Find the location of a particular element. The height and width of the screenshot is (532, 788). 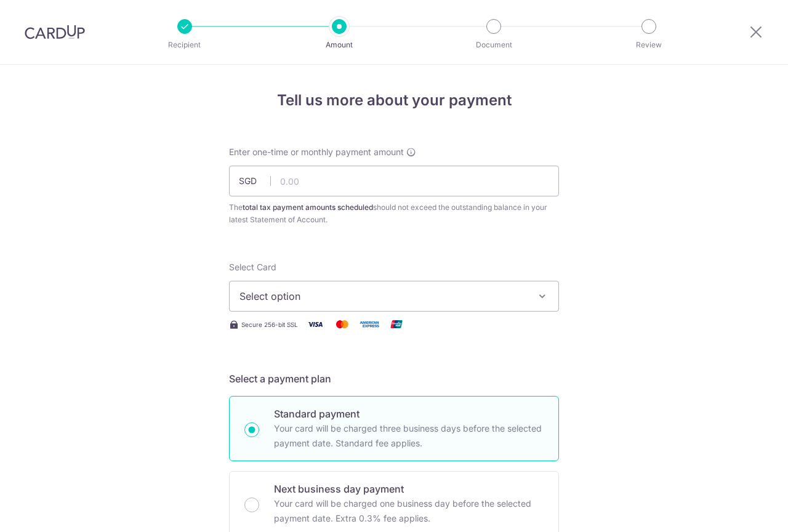

span: Secure 256-bit SSL is located at coordinates (269, 325).